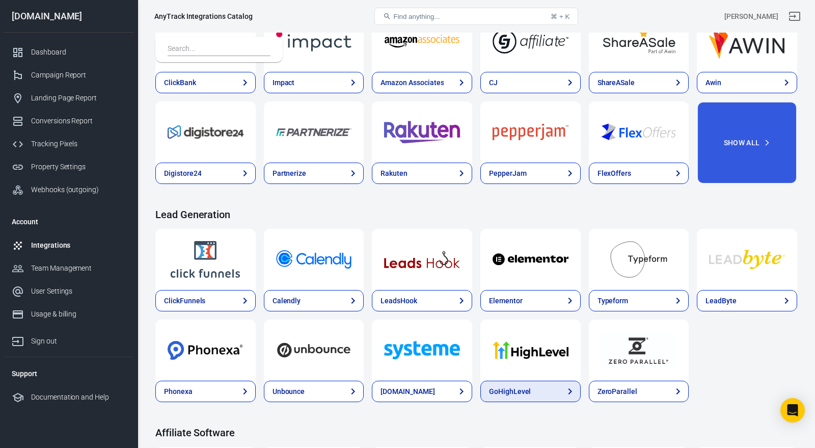 This screenshot has height=448, width=815. What do you see at coordinates (493, 83) in the screenshot?
I see `div: CJ` at bounding box center [493, 83].